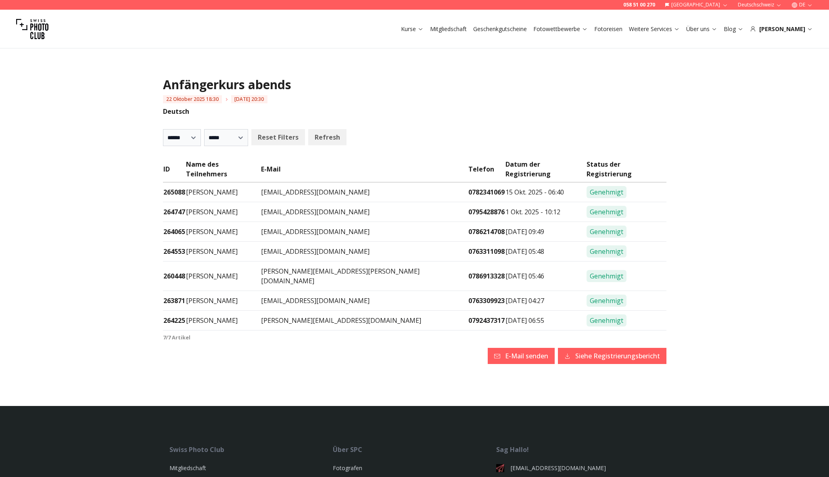 The image size is (829, 477). Describe the element at coordinates (500, 29) in the screenshot. I see `a: Geschenkgutscheine` at that location.